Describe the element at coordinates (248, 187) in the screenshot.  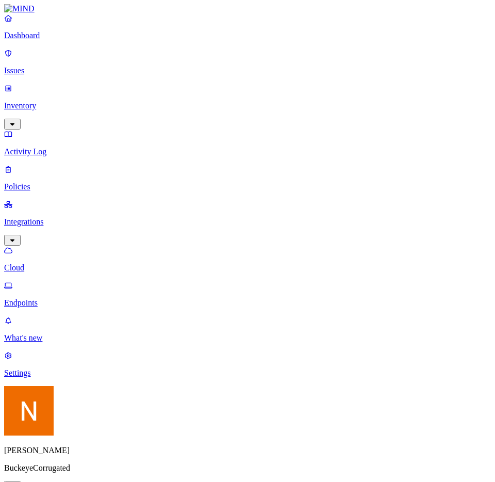
I see `p: Policies` at that location.